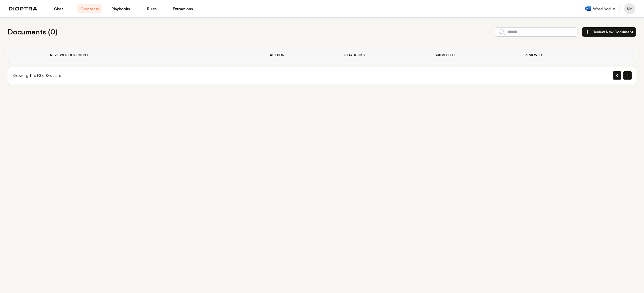 The width and height of the screenshot is (644, 293). What do you see at coordinates (59, 9) in the screenshot?
I see `a: Chat` at bounding box center [59, 9].